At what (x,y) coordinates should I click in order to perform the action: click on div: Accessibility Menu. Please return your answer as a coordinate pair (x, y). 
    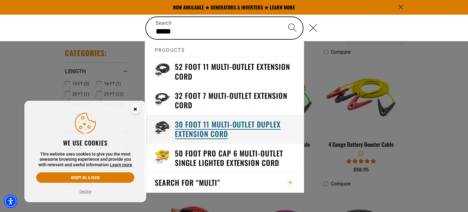
    Looking at the image, I should click on (11, 201).